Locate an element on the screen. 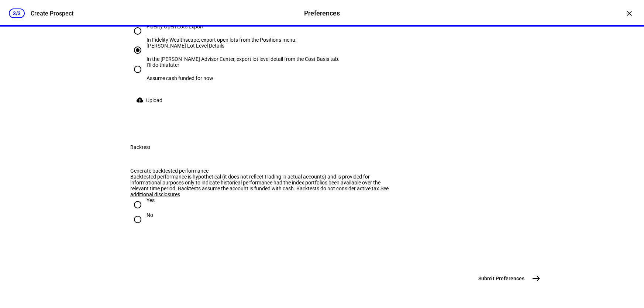  div: Preferences is located at coordinates (322, 13).